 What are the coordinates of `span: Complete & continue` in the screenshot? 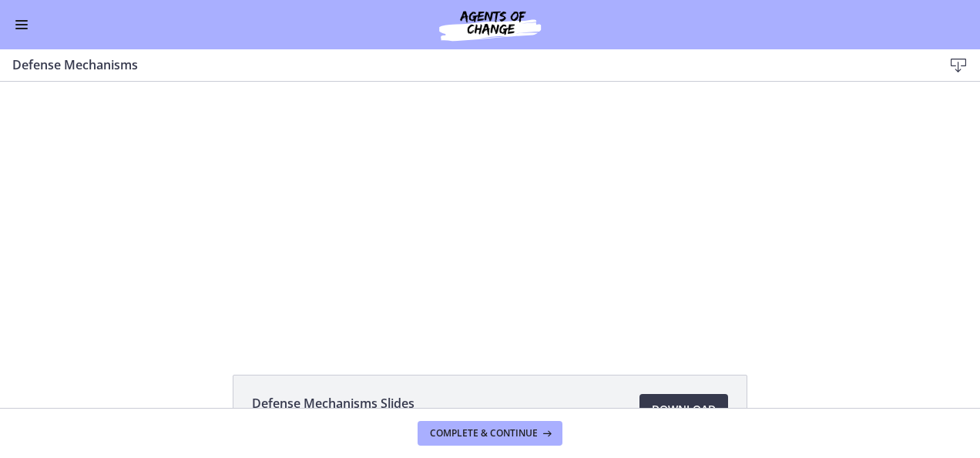 It's located at (484, 433).